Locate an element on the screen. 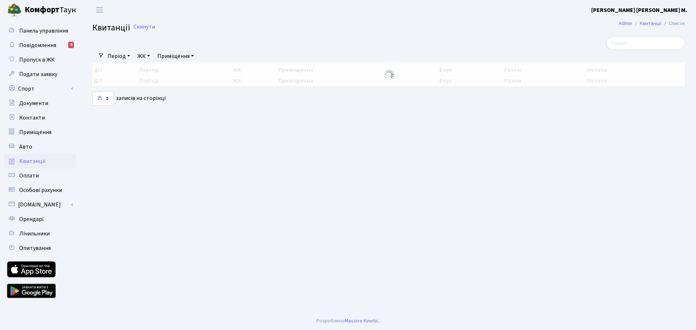 Image resolution: width=696 pixels, height=330 pixels. select: записів на сторінці is located at coordinates (103, 99).